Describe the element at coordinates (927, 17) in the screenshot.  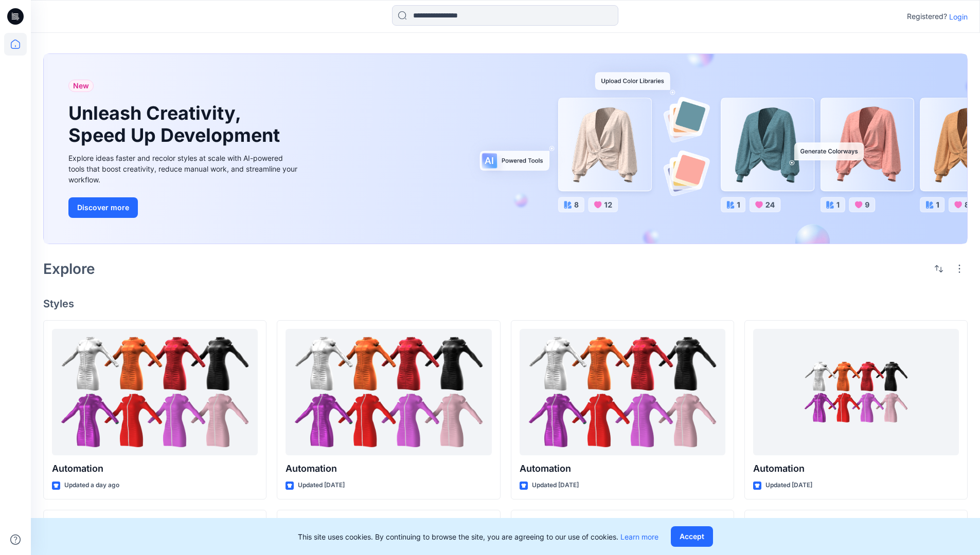
I see `p: Registered?` at that location.